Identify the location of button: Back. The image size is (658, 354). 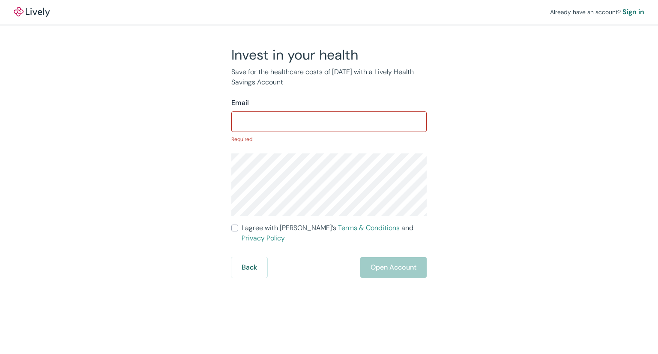
(249, 267).